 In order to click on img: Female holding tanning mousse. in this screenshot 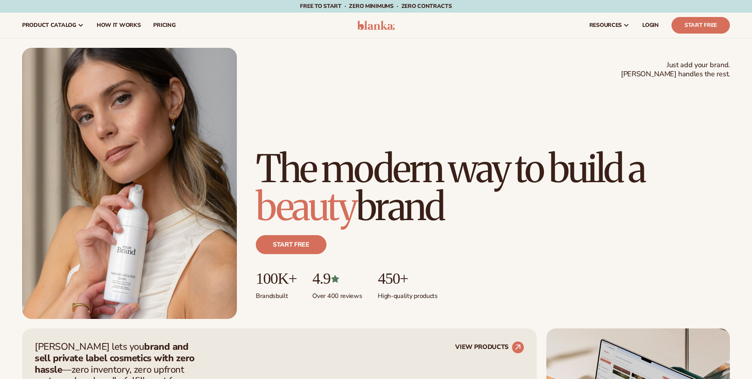, I will do `click(129, 183)`.